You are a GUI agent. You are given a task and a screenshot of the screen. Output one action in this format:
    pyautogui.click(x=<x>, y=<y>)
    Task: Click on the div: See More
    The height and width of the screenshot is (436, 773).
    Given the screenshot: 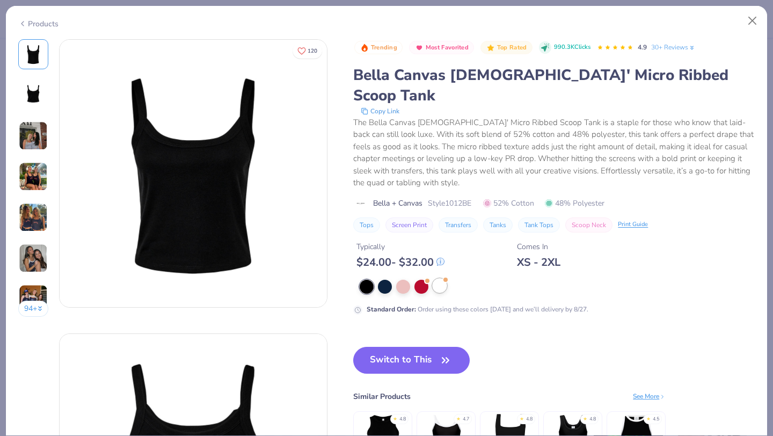 What is the action you would take?
    pyautogui.click(x=649, y=396)
    